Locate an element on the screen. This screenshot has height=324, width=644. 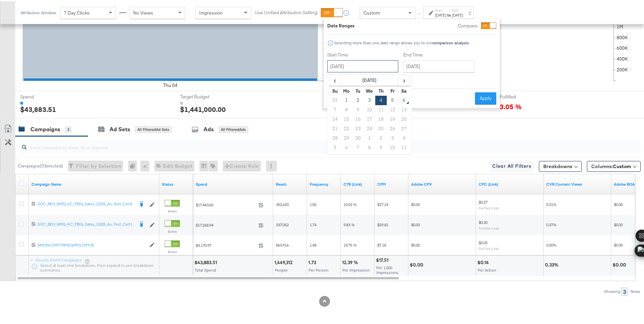
label: Compare: is located at coordinates (468, 24).